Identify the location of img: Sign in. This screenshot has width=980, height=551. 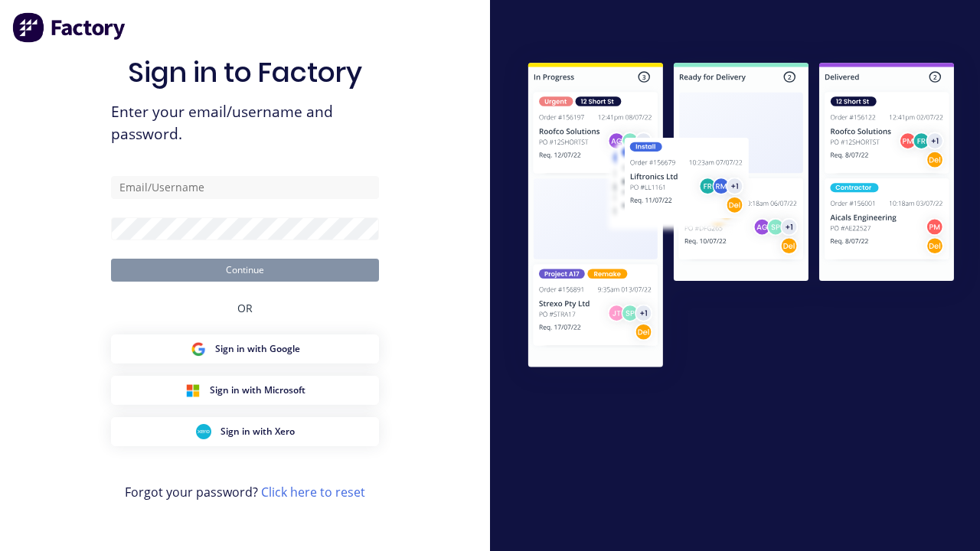
(741, 217).